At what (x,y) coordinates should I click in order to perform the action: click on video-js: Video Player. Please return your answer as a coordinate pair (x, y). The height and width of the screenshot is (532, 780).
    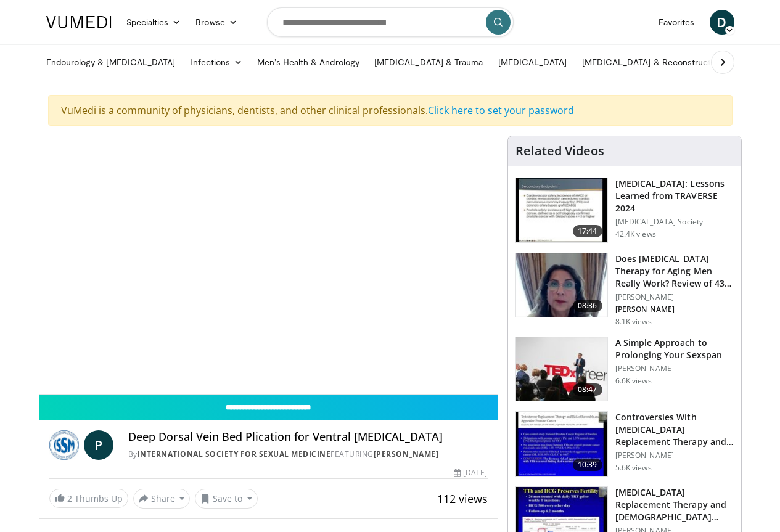
    Looking at the image, I should click on (268, 265).